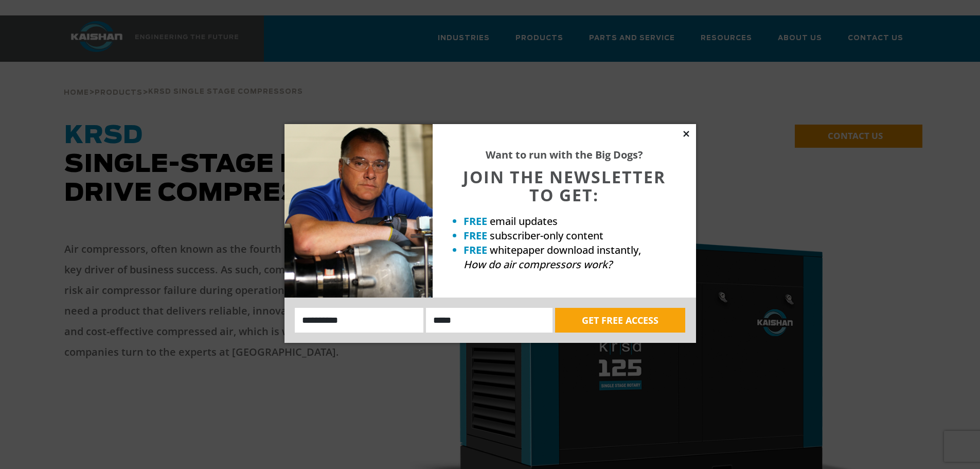  Describe the element at coordinates (489, 321) in the screenshot. I see `input: Email` at that location.